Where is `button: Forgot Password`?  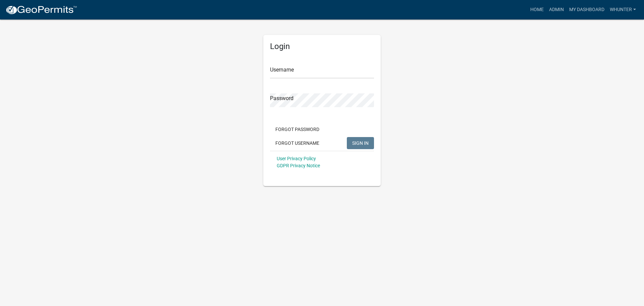 button: Forgot Password is located at coordinates (297, 129).